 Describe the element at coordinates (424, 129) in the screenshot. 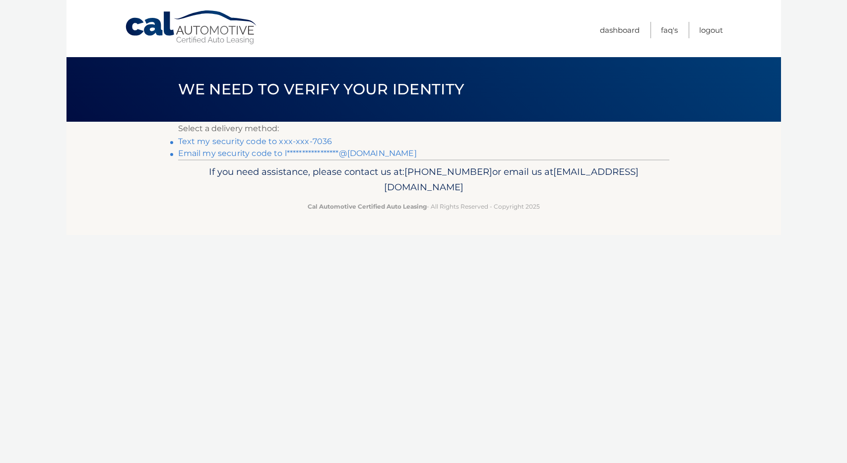

I see `p: Select a delivery method:` at that location.